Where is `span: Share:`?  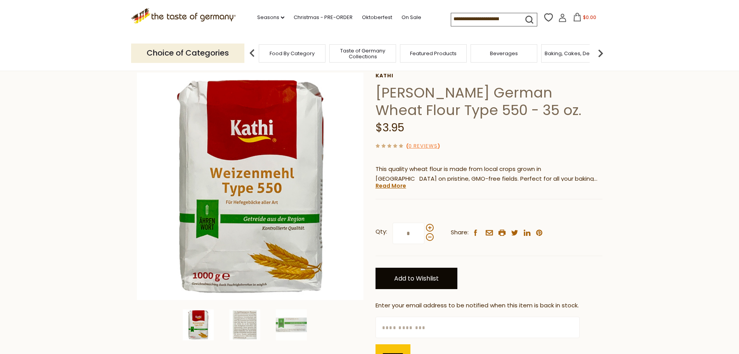 span: Share: is located at coordinates (460, 232).